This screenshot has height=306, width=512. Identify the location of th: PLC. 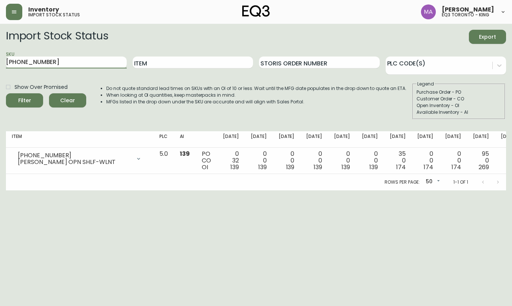
(164, 139).